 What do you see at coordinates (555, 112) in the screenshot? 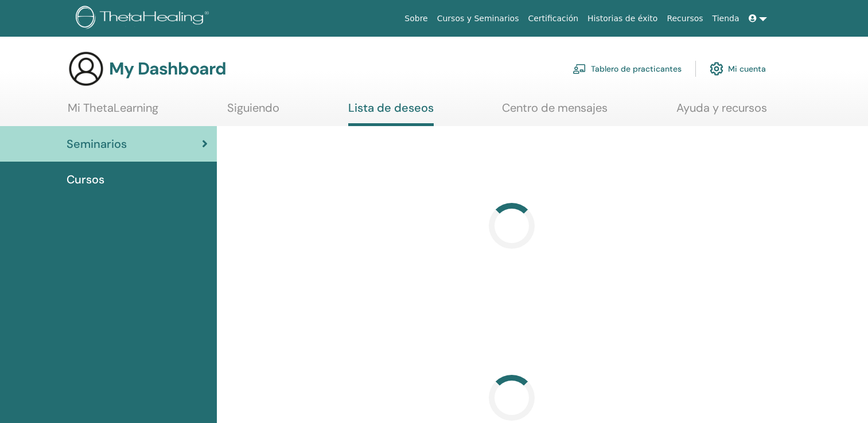
I see `a: Centro de mensajes` at bounding box center [555, 112].